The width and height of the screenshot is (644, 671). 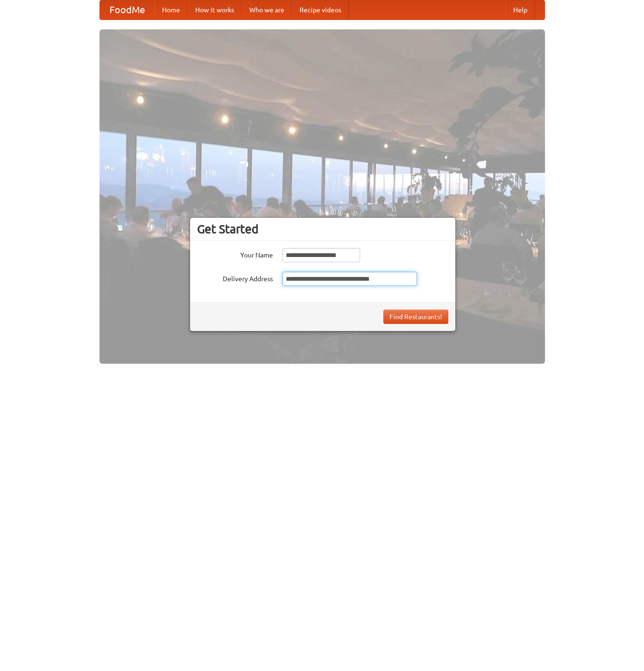 What do you see at coordinates (235, 277) in the screenshot?
I see `label: Delivery Address` at bounding box center [235, 277].